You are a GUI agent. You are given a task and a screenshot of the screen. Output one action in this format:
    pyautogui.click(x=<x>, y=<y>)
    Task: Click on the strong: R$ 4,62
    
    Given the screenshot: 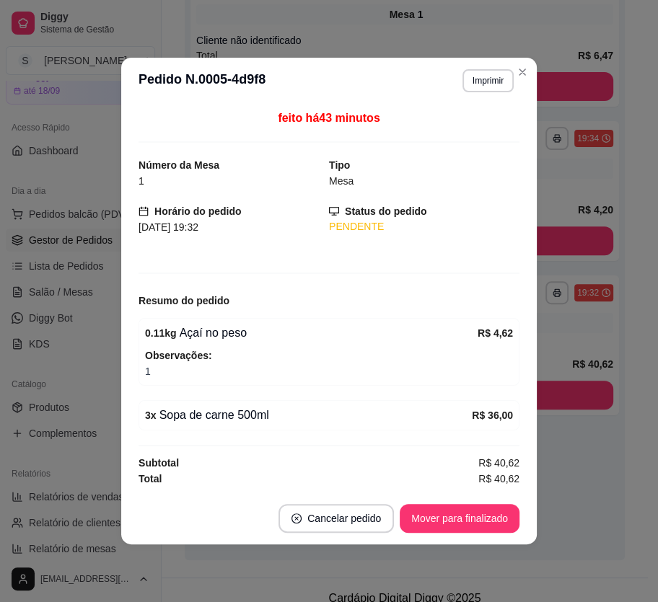 What is the action you would take?
    pyautogui.click(x=495, y=333)
    